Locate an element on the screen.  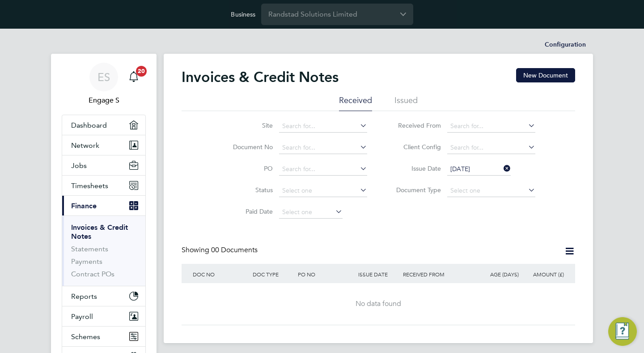
span: Jobs is located at coordinates (78, 165).